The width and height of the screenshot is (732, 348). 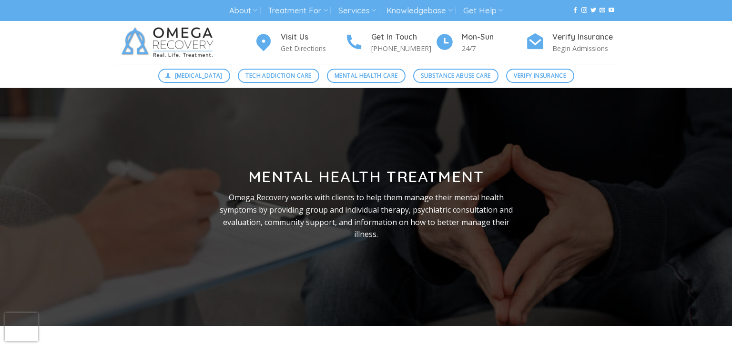 I want to click on p: Omega Recovery works with clients to help them manage their mental health symptoms by providing g..., so click(x=366, y=216).